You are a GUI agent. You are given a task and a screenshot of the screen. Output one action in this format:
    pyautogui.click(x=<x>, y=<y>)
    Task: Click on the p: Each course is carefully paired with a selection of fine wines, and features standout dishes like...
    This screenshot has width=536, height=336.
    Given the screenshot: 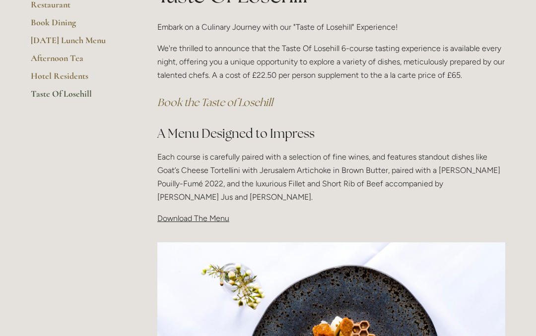 What is the action you would take?
    pyautogui.click(x=331, y=177)
    